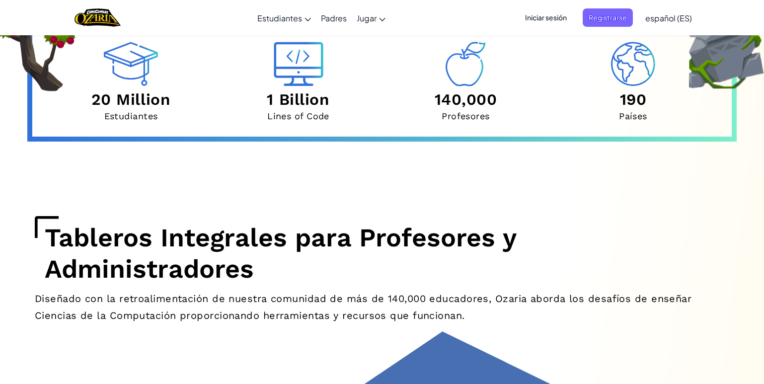  Describe the element at coordinates (726, 48) in the screenshot. I see `img: Frame Art Asset` at that location.